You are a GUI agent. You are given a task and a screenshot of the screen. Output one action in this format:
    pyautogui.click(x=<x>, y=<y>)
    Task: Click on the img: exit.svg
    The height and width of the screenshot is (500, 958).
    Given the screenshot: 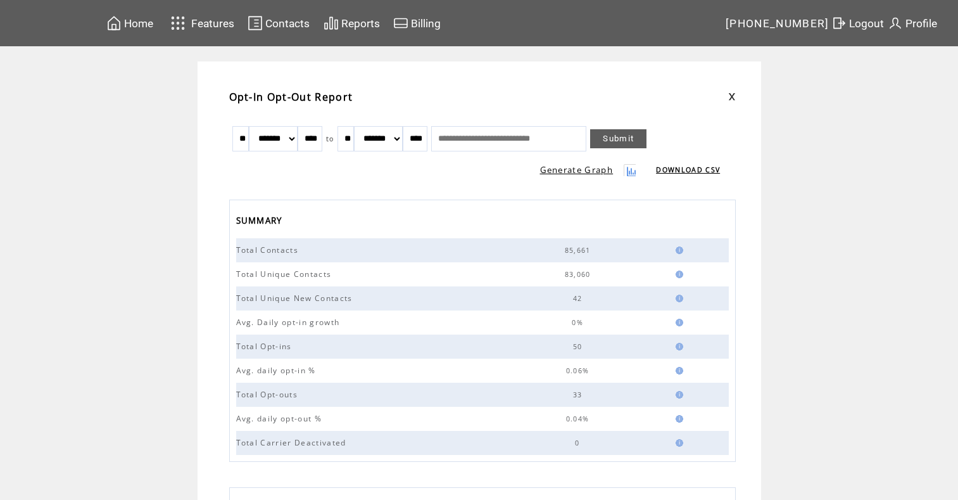 What is the action you would take?
    pyautogui.click(x=839, y=23)
    